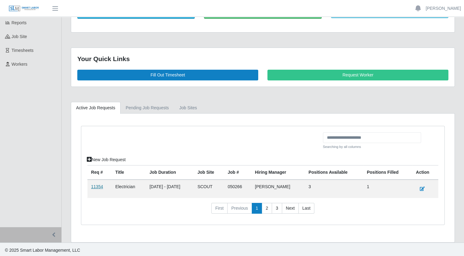 The image size is (464, 256). What do you see at coordinates (267, 208) in the screenshot?
I see `a: 2` at bounding box center [267, 208].